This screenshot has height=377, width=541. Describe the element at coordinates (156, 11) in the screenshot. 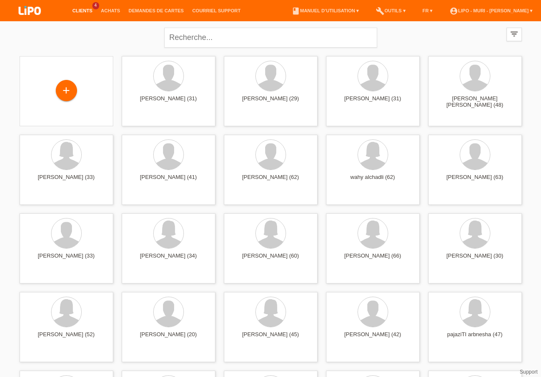

I see `a: Demandes de cartes` at that location.